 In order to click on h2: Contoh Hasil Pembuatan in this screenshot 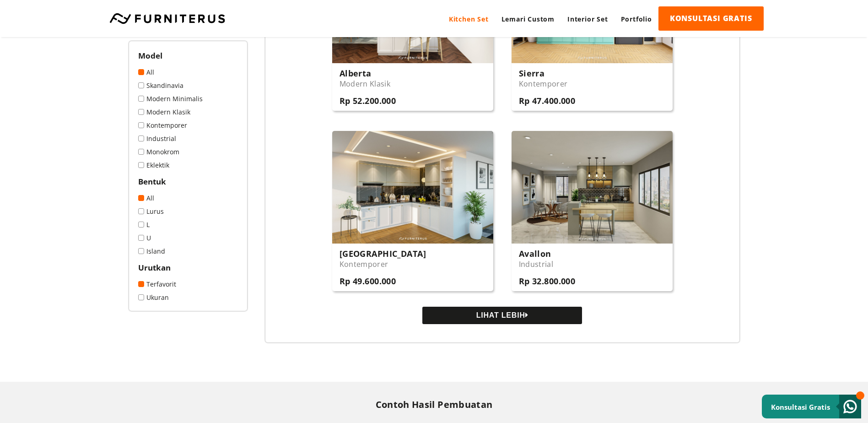, I will do `click(434, 404)`.